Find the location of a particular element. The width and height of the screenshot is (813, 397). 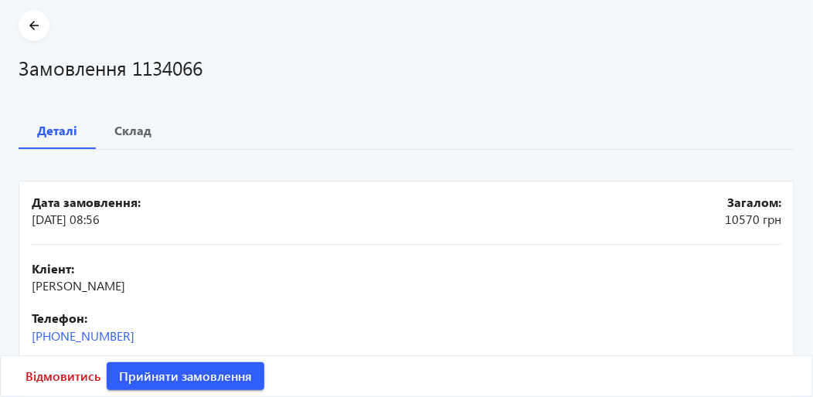

span: 10570 грн is located at coordinates (752, 219).